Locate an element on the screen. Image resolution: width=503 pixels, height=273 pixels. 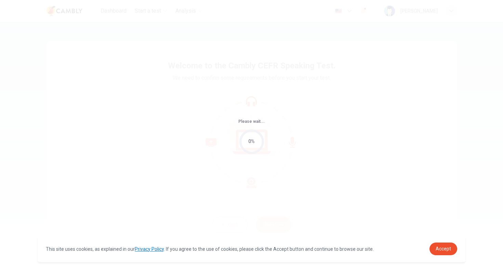
div: cookieconsent is located at coordinates (251, 249).